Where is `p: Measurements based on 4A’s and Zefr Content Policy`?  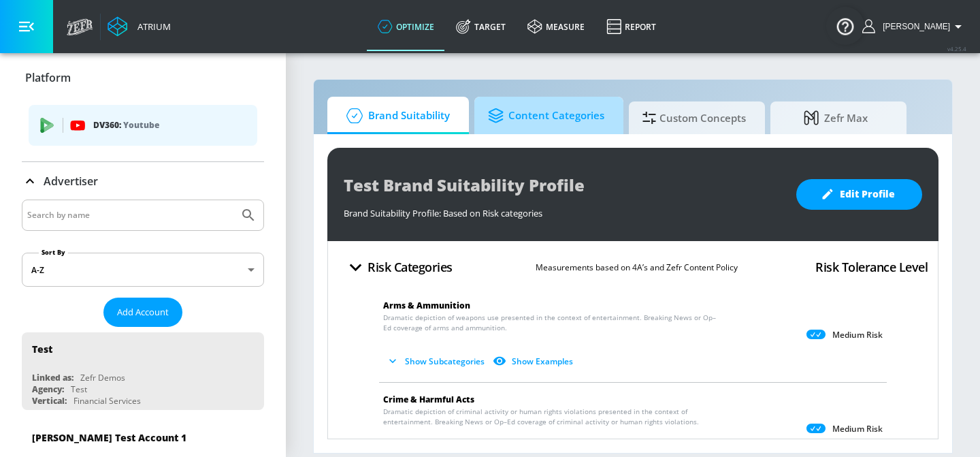
p: Measurements based on 4A’s and Zefr Content Policy is located at coordinates (636, 267).